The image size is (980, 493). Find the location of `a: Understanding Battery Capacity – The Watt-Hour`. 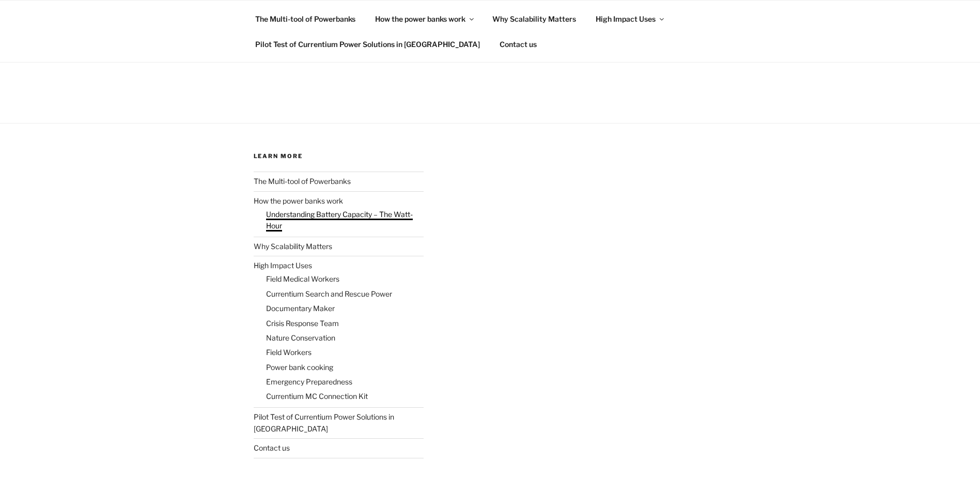

a: Understanding Battery Capacity – The Watt-Hour is located at coordinates (340, 220).